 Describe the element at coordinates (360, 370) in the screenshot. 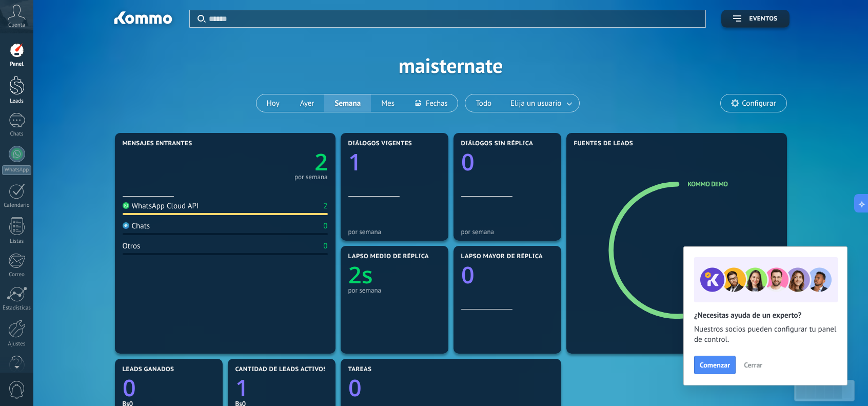

I see `span: Tareas` at that location.